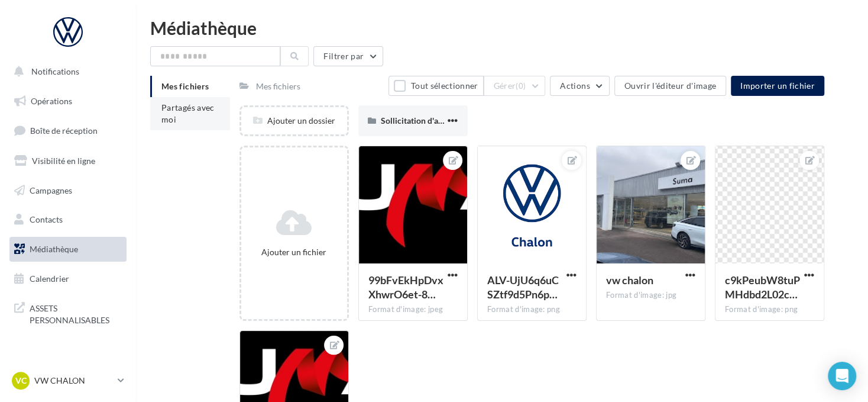 The width and height of the screenshot is (868, 402). I want to click on span: Importer un fichier, so click(778, 85).